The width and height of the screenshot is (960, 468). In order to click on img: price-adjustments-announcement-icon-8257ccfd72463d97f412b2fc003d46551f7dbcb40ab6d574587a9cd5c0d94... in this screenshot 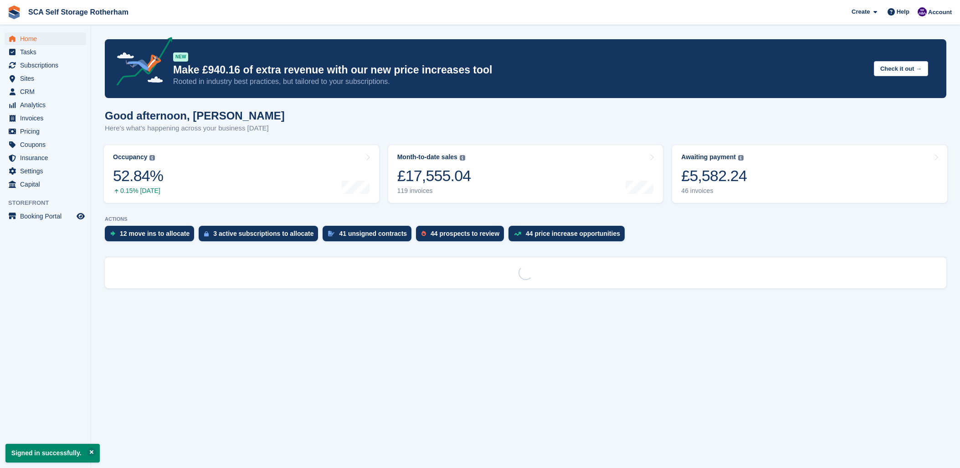, I will do `click(141, 63)`.